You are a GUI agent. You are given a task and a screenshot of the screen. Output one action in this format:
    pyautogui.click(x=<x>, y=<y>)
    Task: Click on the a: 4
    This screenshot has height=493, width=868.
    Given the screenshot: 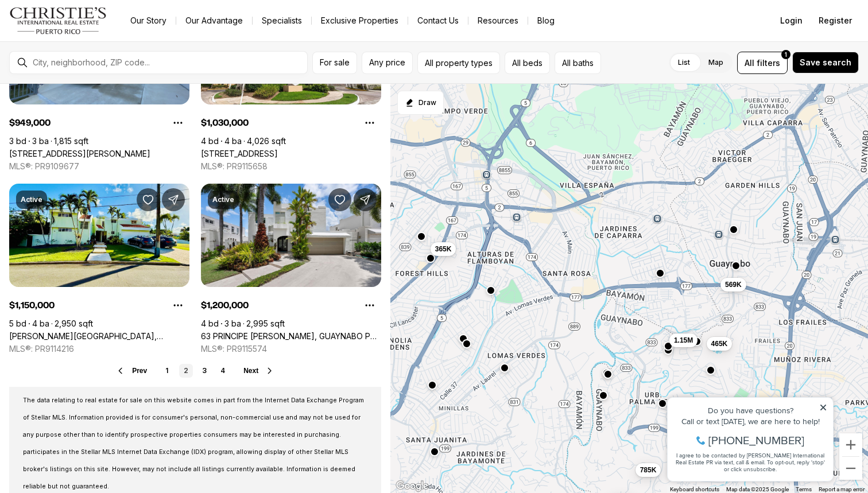 What is the action you would take?
    pyautogui.click(x=223, y=371)
    